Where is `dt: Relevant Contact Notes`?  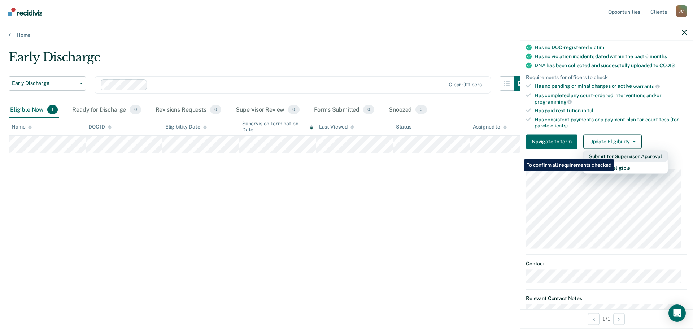
dt: Relevant Contact Notes is located at coordinates (607, 298).